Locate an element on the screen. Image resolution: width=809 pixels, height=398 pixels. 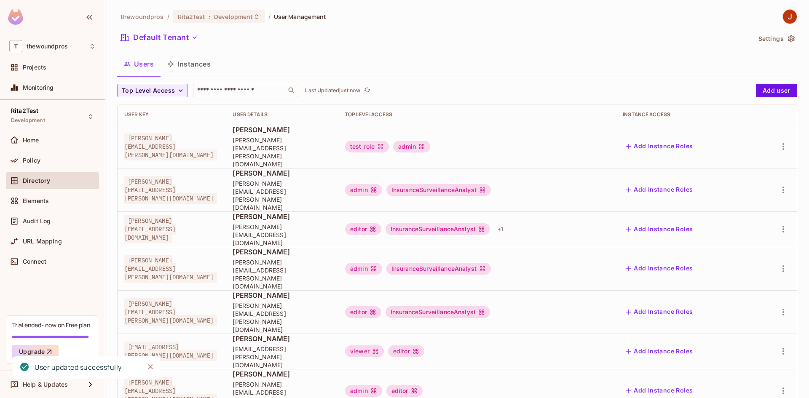
button: refresh is located at coordinates (367, 91).